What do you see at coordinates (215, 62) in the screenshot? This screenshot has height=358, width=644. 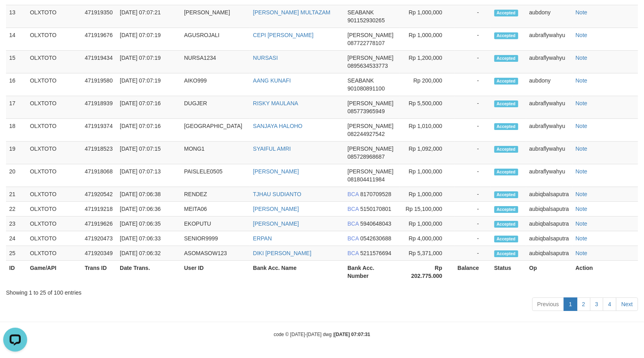 I see `td: NURSA1234` at bounding box center [215, 62].